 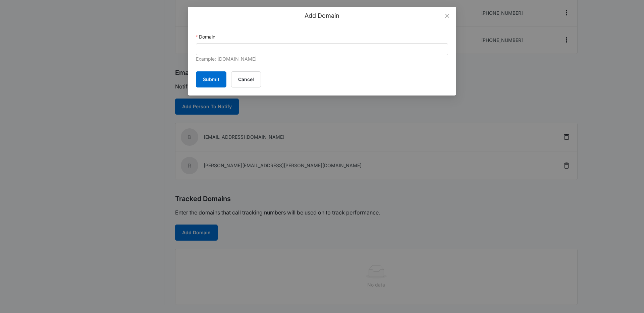 I want to click on span: close, so click(x=447, y=16).